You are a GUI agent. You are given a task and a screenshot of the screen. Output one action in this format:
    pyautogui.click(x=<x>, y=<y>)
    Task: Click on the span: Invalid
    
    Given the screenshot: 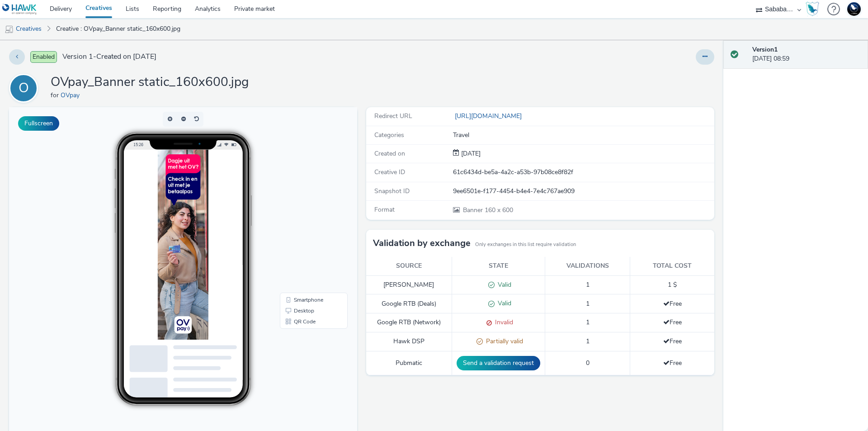 What is the action you would take?
    pyautogui.click(x=502, y=322)
    